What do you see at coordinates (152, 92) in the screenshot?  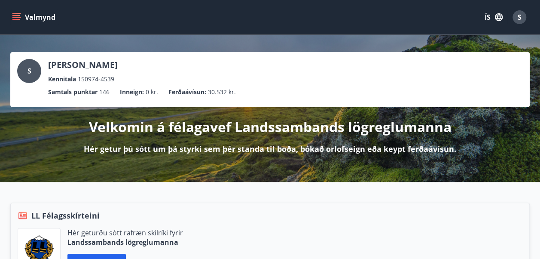 I see `span: 0 kr.` at bounding box center [152, 92].